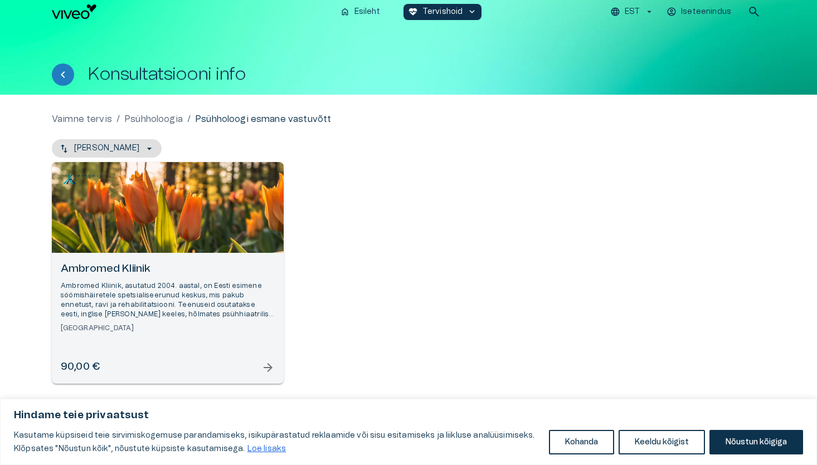 This screenshot has width=817, height=465. What do you see at coordinates (82, 119) in the screenshot?
I see `a: Vaimne tervis` at bounding box center [82, 119].